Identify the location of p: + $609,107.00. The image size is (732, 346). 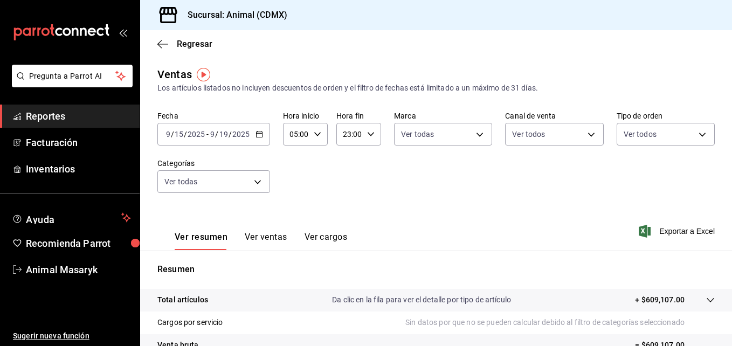
(660, 300).